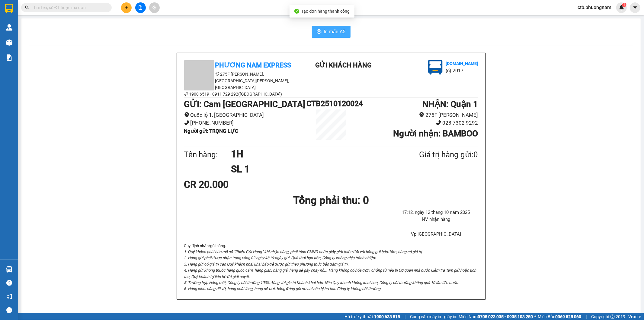  What do you see at coordinates (595, 7) in the screenshot?
I see `span: ctb.phuongnam` at bounding box center [595, 7].